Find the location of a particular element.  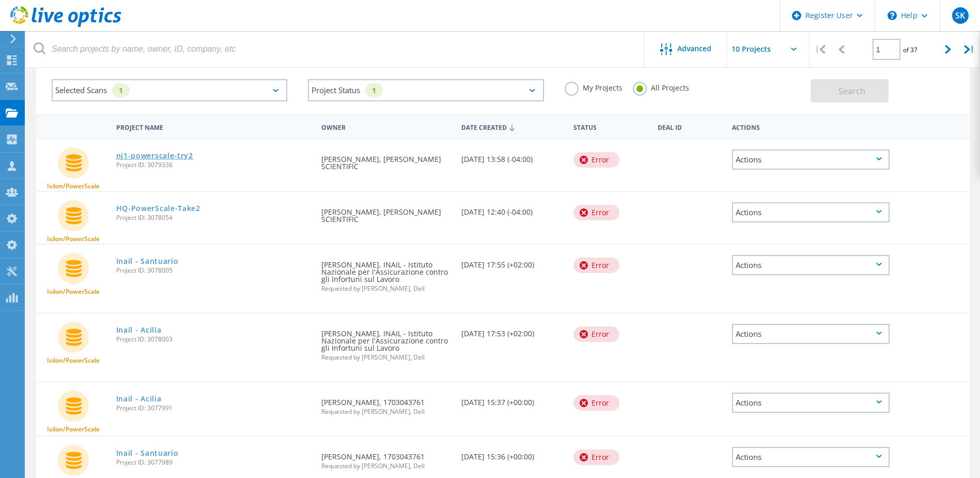

span: of 37 is located at coordinates (910, 50).